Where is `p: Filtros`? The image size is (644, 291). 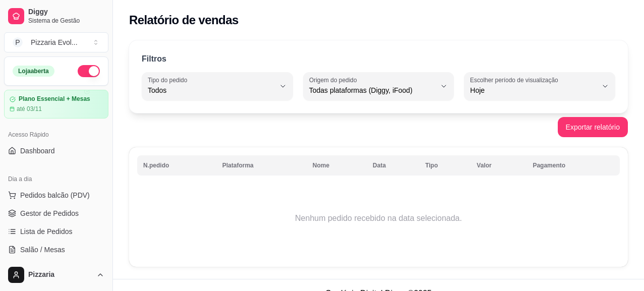 p: Filtros is located at coordinates (154, 59).